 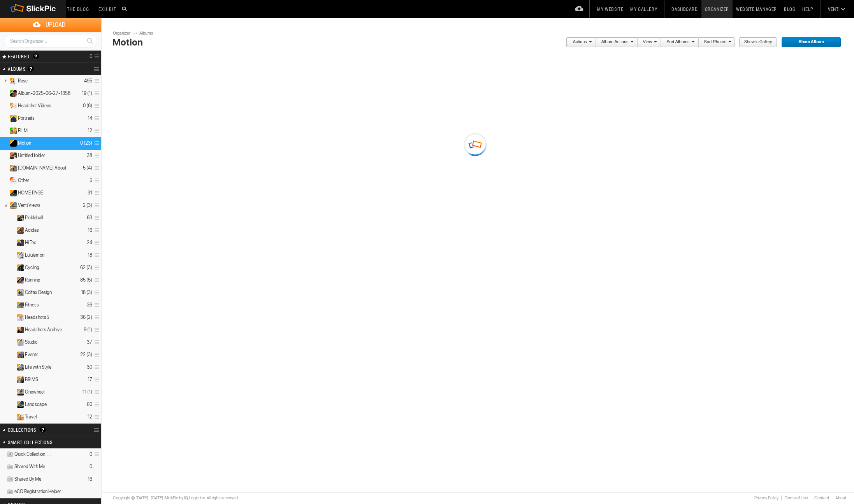 I want to click on span: Lululemon, so click(x=35, y=255).